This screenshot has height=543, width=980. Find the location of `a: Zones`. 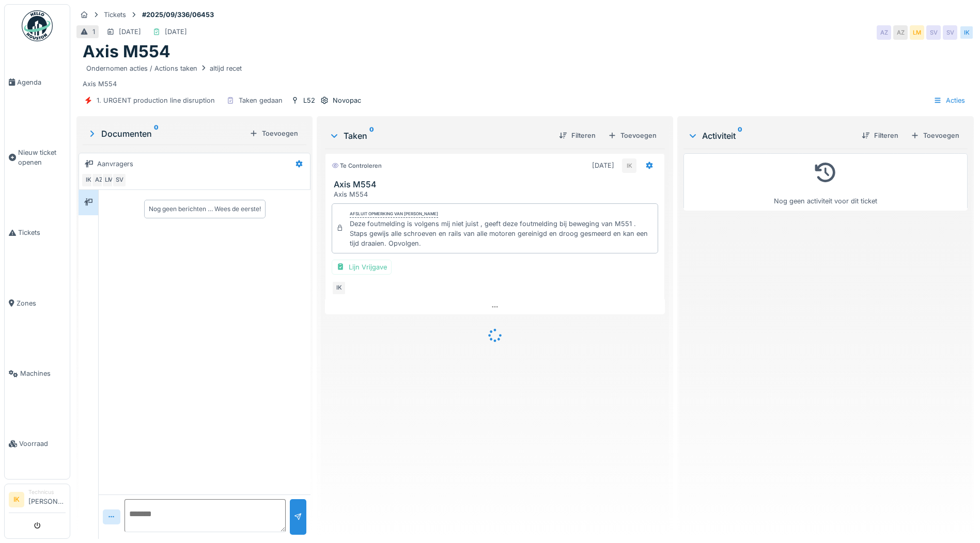

a: Zones is located at coordinates (37, 303).